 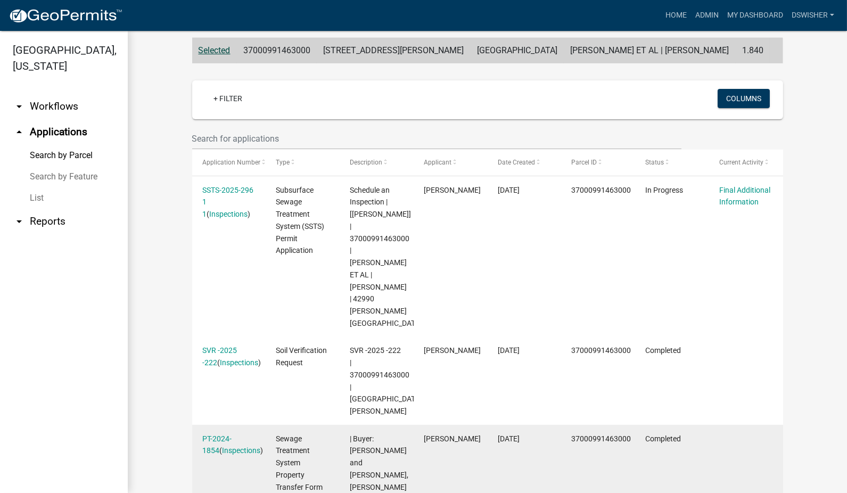 I want to click on datatable-header-cell: Current Activity, so click(x=746, y=162).